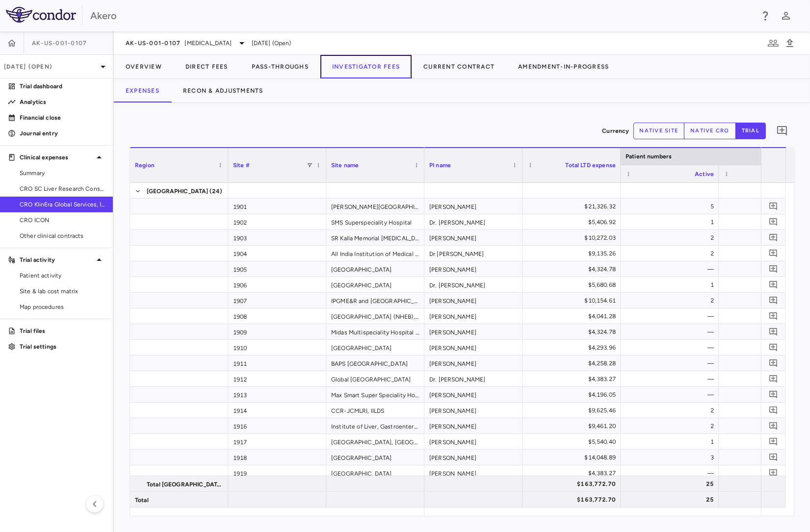  What do you see at coordinates (143, 90) in the screenshot?
I see `button: Expenses` at bounding box center [143, 90].